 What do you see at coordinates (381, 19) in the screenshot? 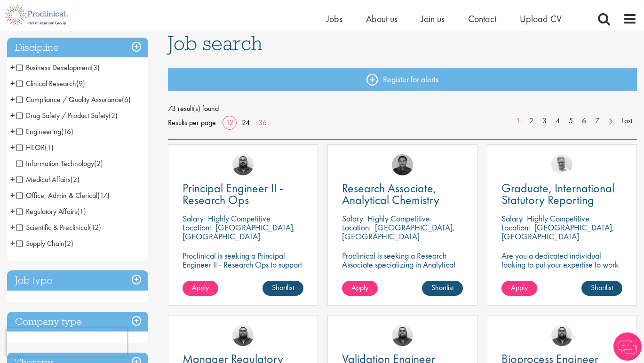
I see `a: About us` at bounding box center [381, 19].